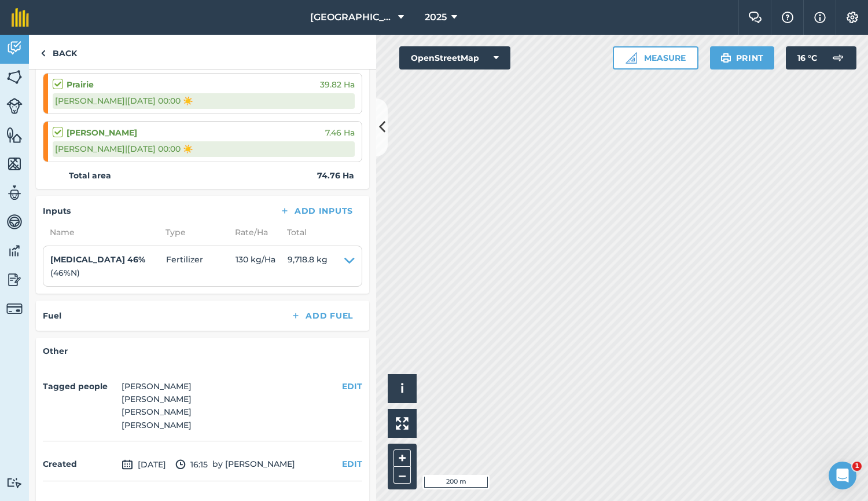 This screenshot has height=501, width=868. I want to click on span: 9,718.8 kg, so click(307, 266).